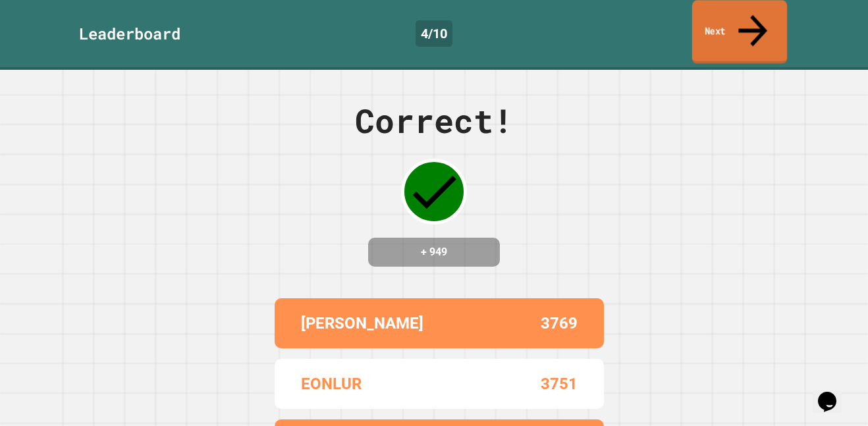  I want to click on p: EONLUR, so click(331, 385).